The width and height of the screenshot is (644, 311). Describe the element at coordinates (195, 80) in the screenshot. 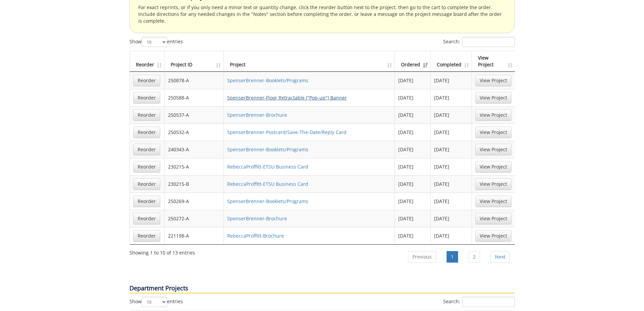

I see `td: 250878-A` at that location.